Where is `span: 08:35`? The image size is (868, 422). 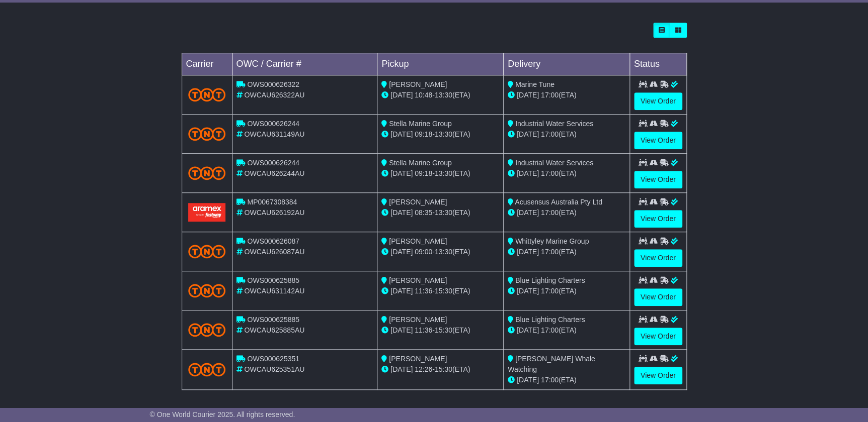 span: 08:35 is located at coordinates (423, 213).